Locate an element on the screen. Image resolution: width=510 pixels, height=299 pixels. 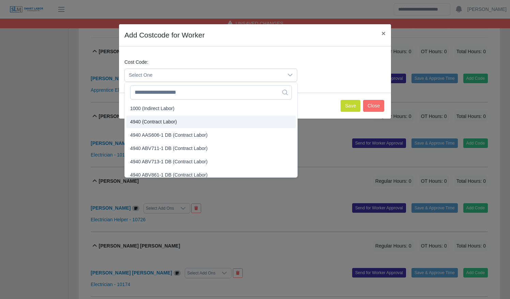
label: Cost Code: is located at coordinates (136, 62).